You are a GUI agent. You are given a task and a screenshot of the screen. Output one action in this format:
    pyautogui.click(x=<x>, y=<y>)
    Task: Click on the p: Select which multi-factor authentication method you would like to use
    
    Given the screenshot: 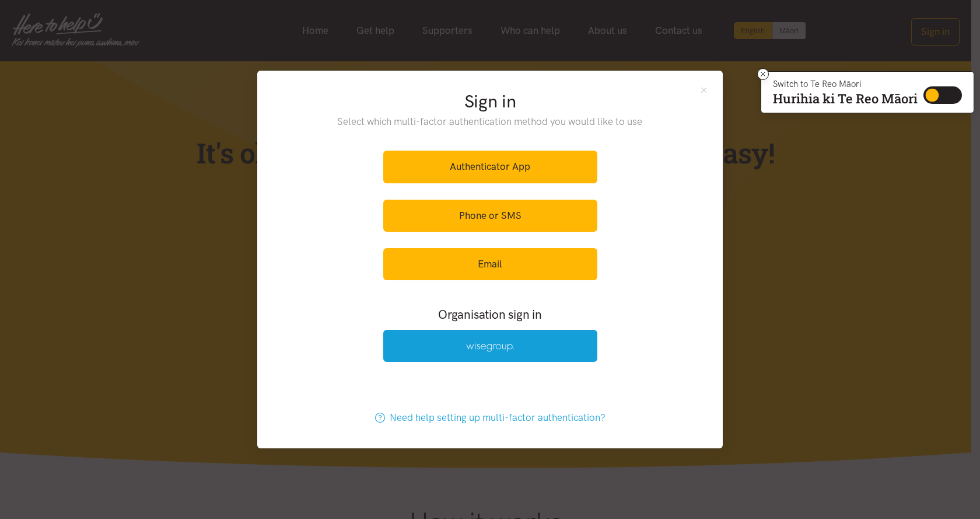 What is the action you would take?
    pyautogui.click(x=490, y=121)
    